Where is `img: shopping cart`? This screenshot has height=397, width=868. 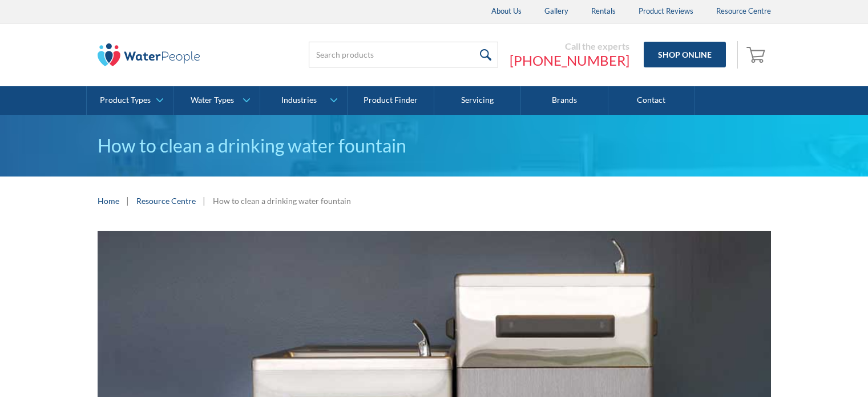
img: shopping cart is located at coordinates (758, 54).